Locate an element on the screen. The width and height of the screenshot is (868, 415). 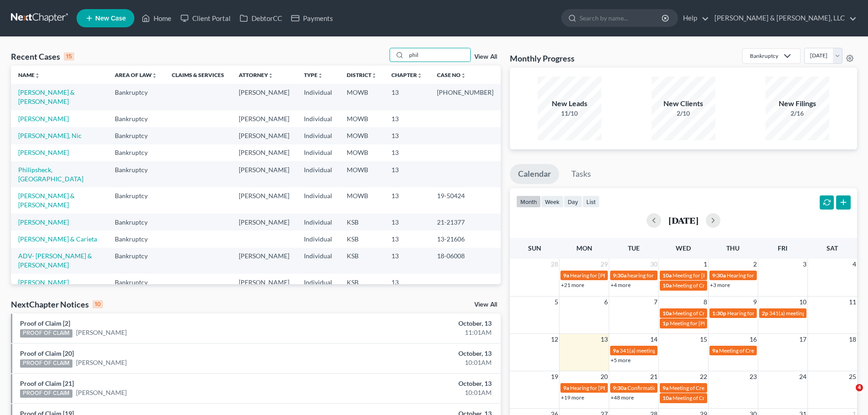
span: New Case is located at coordinates (110, 19).